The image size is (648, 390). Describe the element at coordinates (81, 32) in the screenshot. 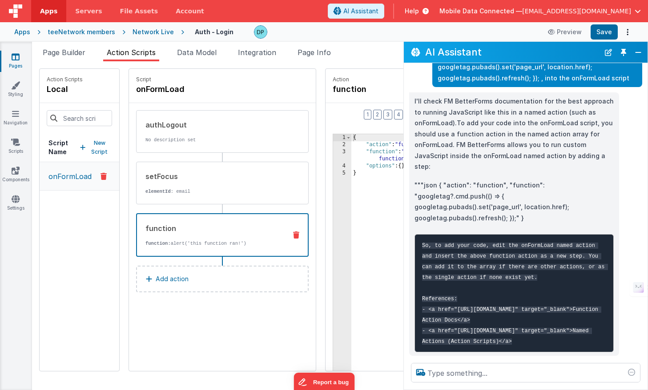

I see `div: teeNetwork members` at that location.